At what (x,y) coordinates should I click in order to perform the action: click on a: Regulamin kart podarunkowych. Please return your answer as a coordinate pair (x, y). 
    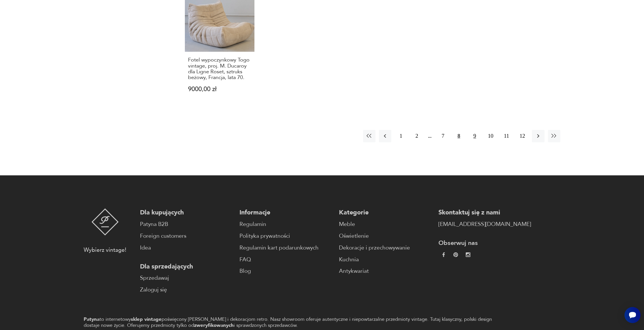
    Looking at the image, I should click on (286, 248).